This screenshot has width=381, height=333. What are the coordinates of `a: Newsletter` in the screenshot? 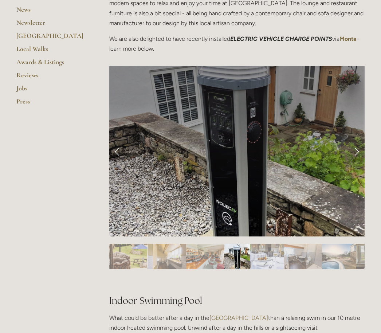 It's located at (51, 25).